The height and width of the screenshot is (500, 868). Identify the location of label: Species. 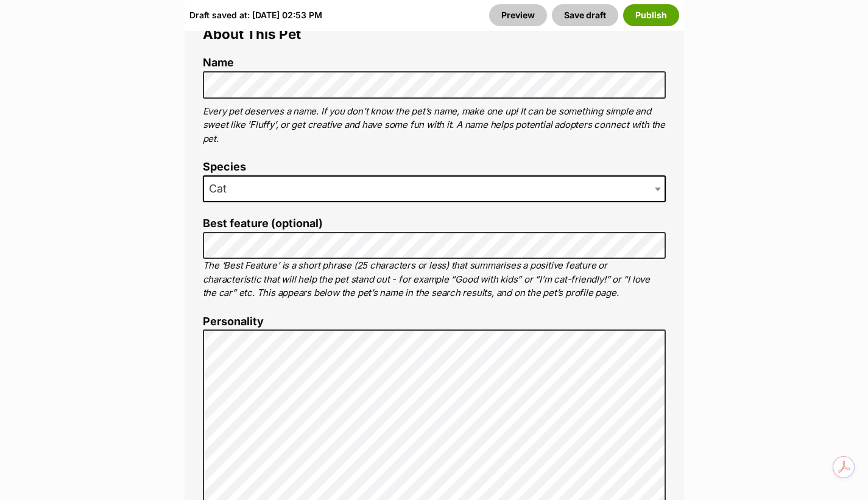
(434, 167).